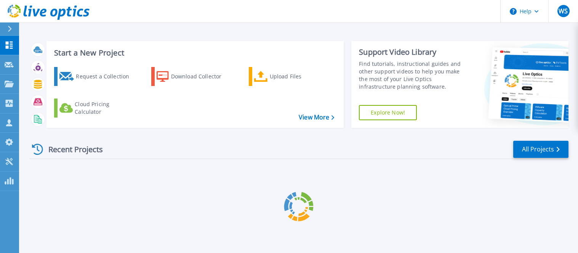 This screenshot has height=253, width=578. What do you see at coordinates (413, 75) in the screenshot?
I see `div: Find tutorials, instructional guides and other support videos to help you make the most of your L...` at bounding box center [413, 75].